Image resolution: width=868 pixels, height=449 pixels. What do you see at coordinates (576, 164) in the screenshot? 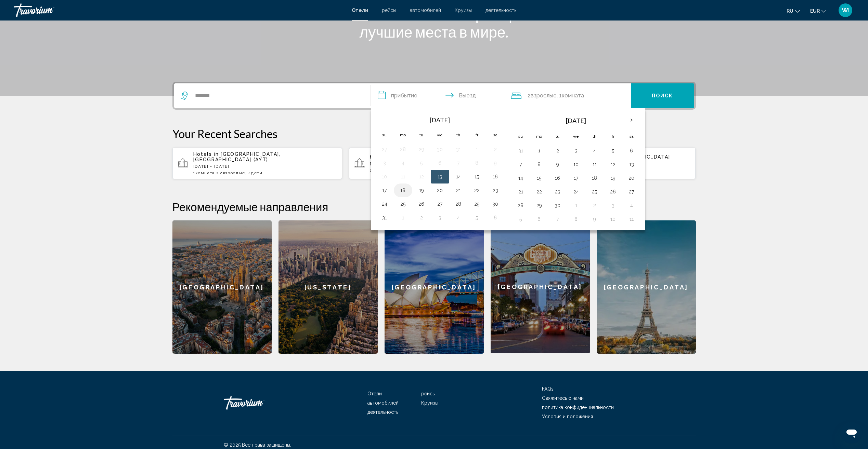
I see `button: Day 10` at bounding box center [576, 164].